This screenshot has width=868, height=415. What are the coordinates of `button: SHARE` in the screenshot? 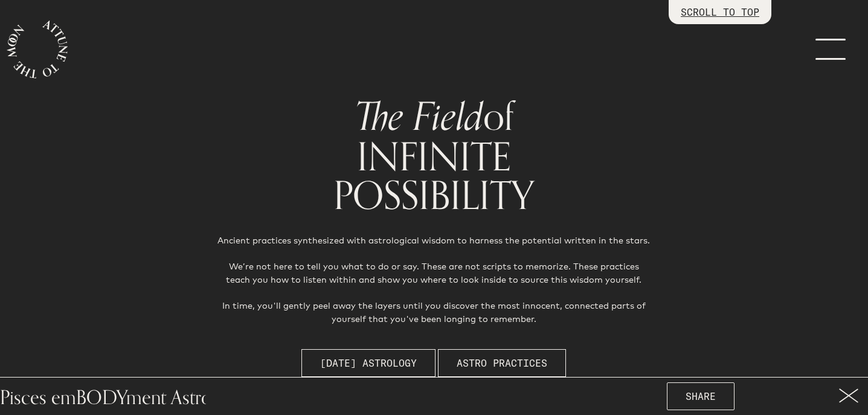 It's located at (701, 397).